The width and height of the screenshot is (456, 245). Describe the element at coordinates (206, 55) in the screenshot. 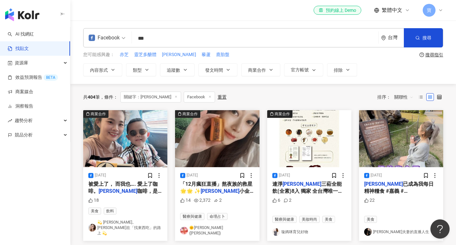

I see `button: 藜蘆` at that location.